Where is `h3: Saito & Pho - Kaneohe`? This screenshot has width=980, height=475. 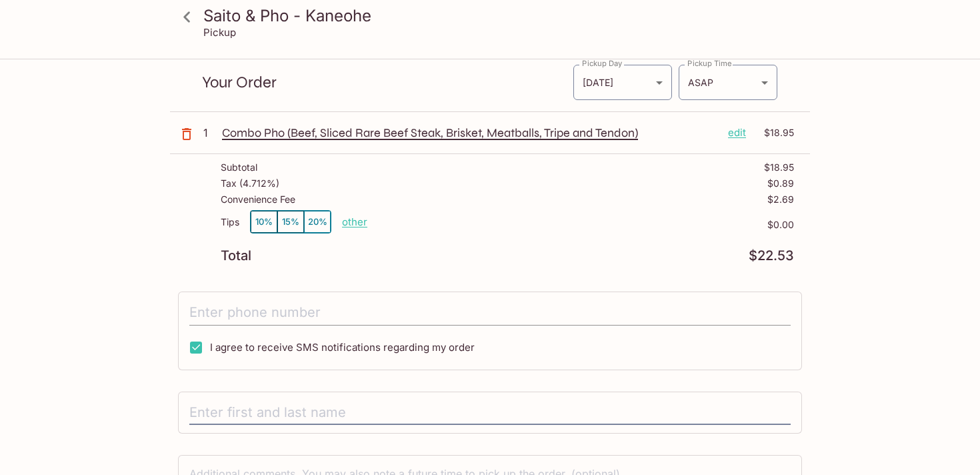 h3: Saito & Pho - Kaneohe is located at coordinates (501, 16).